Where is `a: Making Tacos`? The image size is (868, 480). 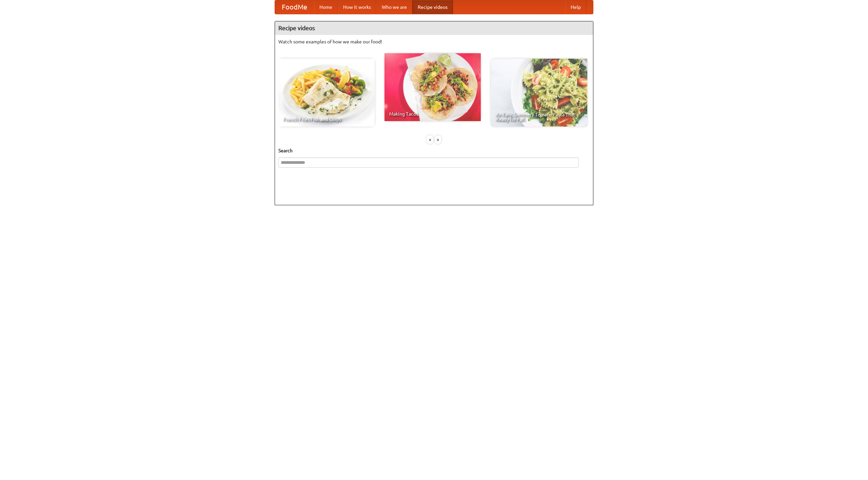
a: Making Tacos is located at coordinates (433, 87).